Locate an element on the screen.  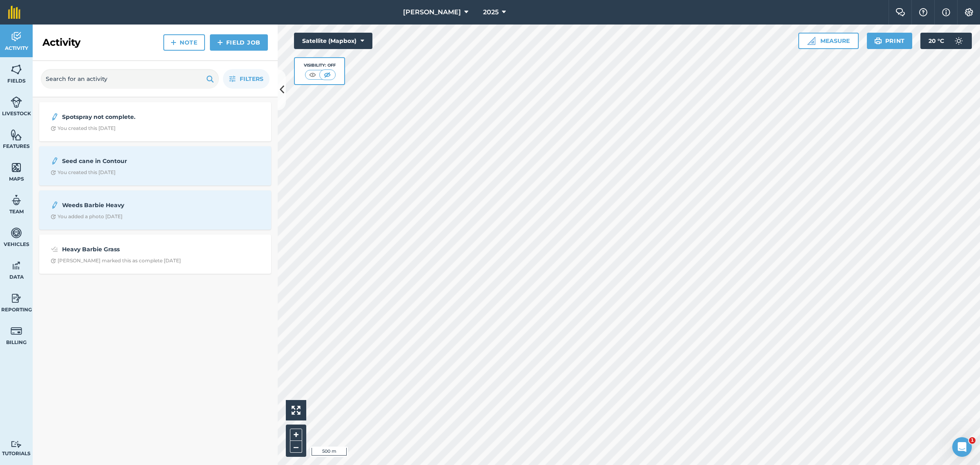
input: Search for an activity is located at coordinates (130, 79).